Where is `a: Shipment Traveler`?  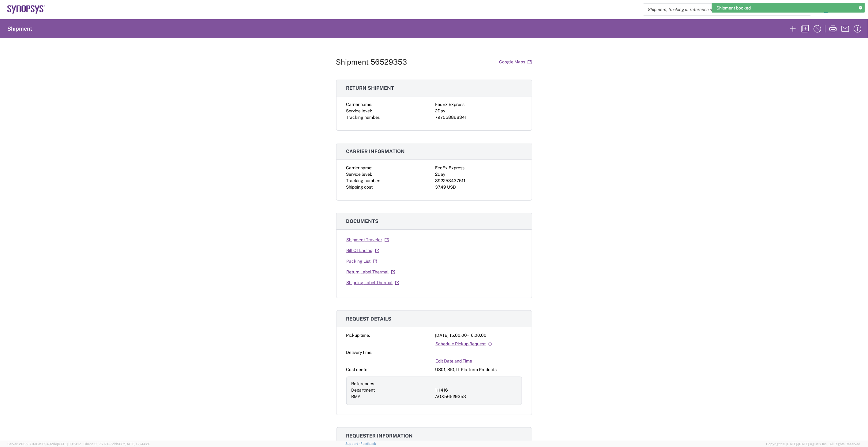
a: Shipment Traveler is located at coordinates (368, 240).